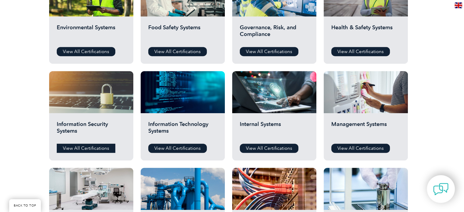 The height and width of the screenshot is (212, 464). What do you see at coordinates (183, 130) in the screenshot?
I see `h2: Information Technology Systems` at bounding box center [183, 130].